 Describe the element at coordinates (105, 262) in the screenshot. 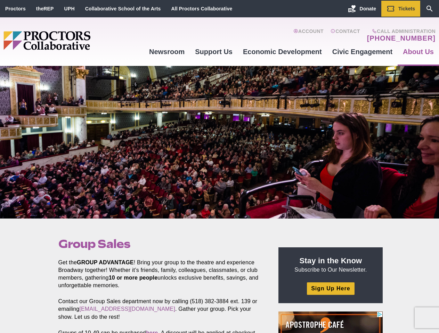

I see `strong: GROUP ADVANTAGE` at that location.